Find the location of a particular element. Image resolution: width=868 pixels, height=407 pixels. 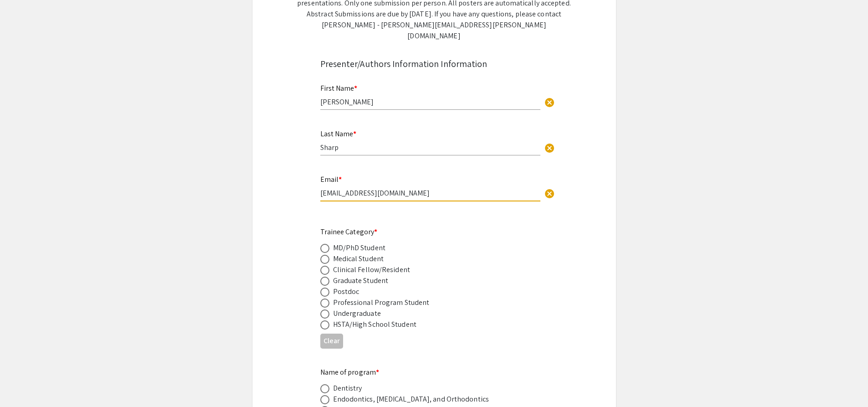

mat-label: Last Name is located at coordinates (338, 134).